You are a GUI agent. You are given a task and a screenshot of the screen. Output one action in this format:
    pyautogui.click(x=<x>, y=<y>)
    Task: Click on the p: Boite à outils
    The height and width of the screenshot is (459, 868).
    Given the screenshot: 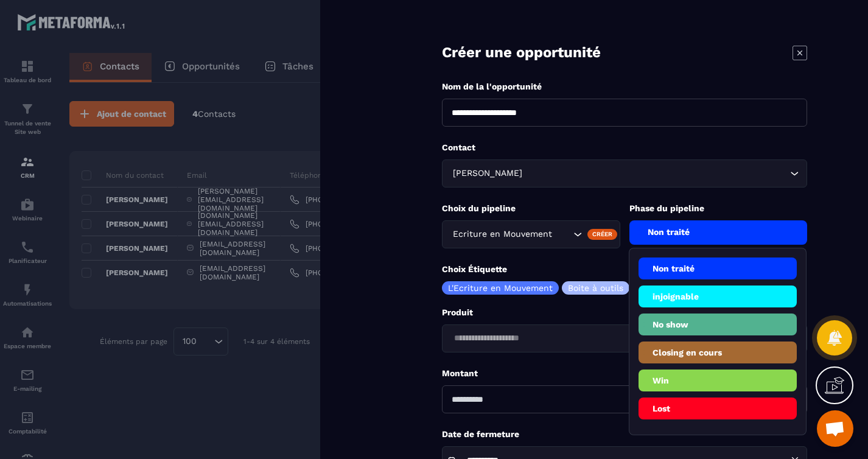 What is the action you would take?
    pyautogui.click(x=595, y=288)
    